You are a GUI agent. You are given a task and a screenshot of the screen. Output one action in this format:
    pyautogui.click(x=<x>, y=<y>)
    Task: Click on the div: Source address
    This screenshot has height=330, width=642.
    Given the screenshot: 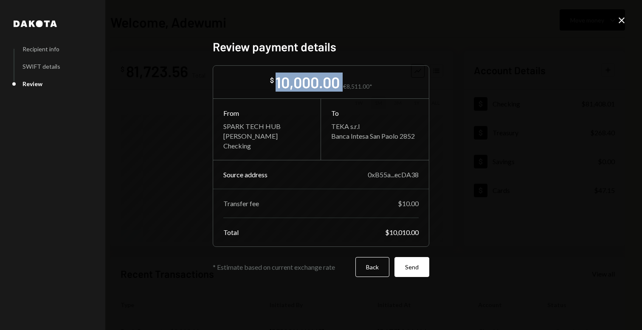 What is the action you would take?
    pyautogui.click(x=245, y=175)
    